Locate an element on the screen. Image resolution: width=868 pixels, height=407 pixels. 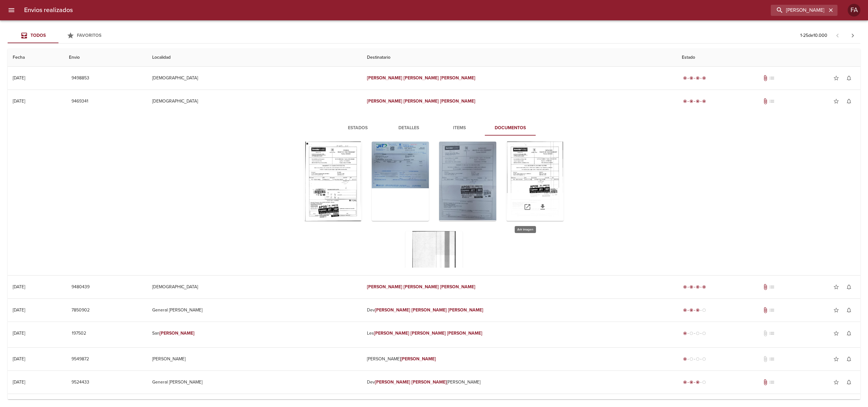
button: 9480439 is located at coordinates (81, 287).